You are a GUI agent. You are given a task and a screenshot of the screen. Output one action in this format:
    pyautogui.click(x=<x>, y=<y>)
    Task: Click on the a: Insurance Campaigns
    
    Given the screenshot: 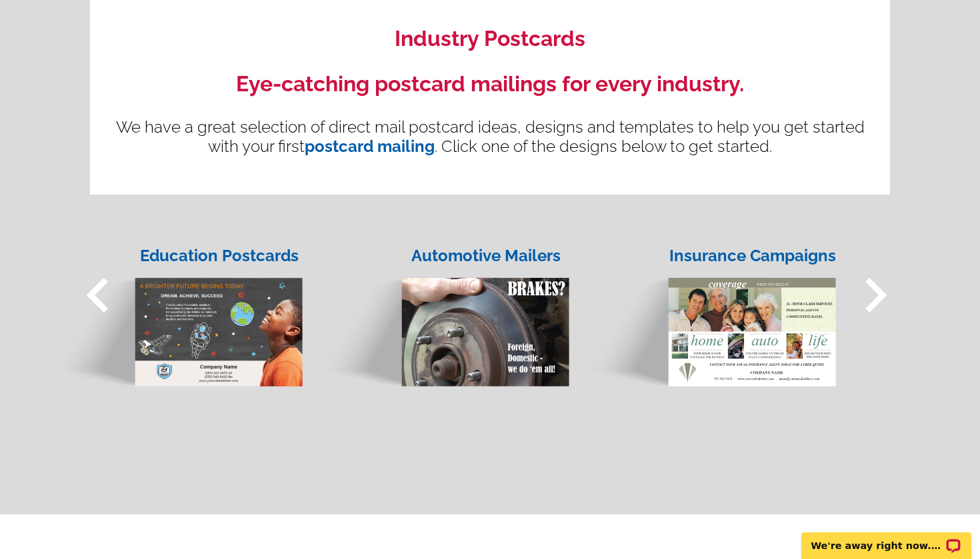 What is the action you would take?
    pyautogui.click(x=710, y=307)
    